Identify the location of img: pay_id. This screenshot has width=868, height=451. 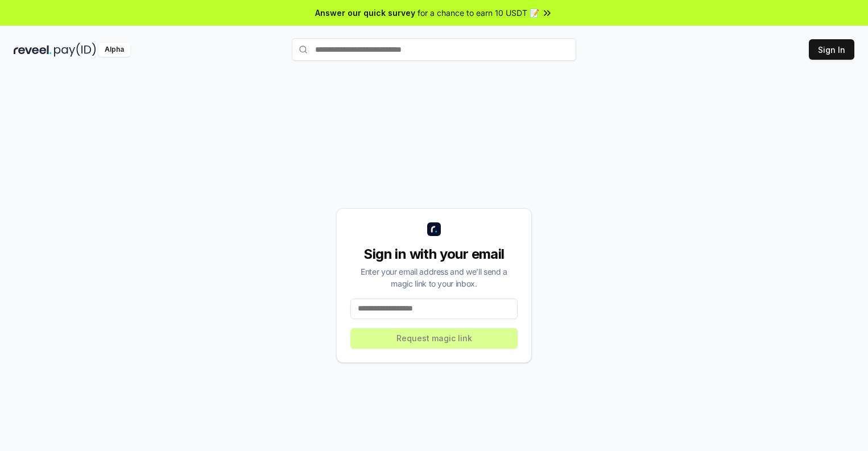
(75, 49).